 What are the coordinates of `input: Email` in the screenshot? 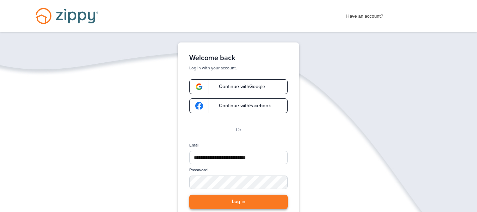 It's located at (239, 157).